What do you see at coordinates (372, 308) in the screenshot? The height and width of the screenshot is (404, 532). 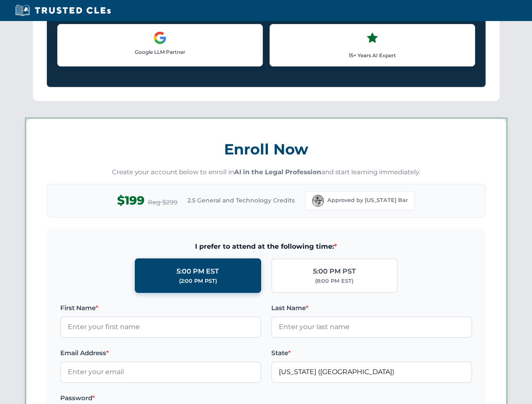 I see `label: Last Name` at bounding box center [372, 308].